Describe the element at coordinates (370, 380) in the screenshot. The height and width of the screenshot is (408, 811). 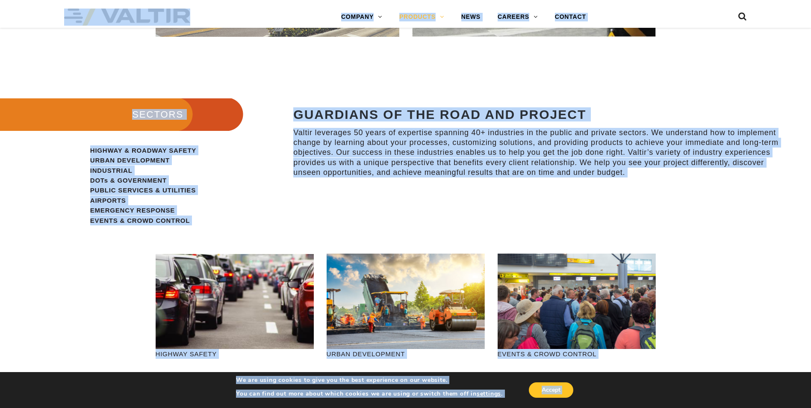
I see `p: We are using cookies to give you the best experience on our website.` at that location.